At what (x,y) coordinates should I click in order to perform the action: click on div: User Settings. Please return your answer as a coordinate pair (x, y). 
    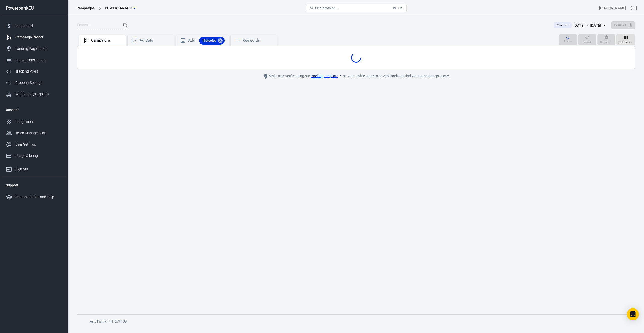
    Looking at the image, I should click on (39, 144).